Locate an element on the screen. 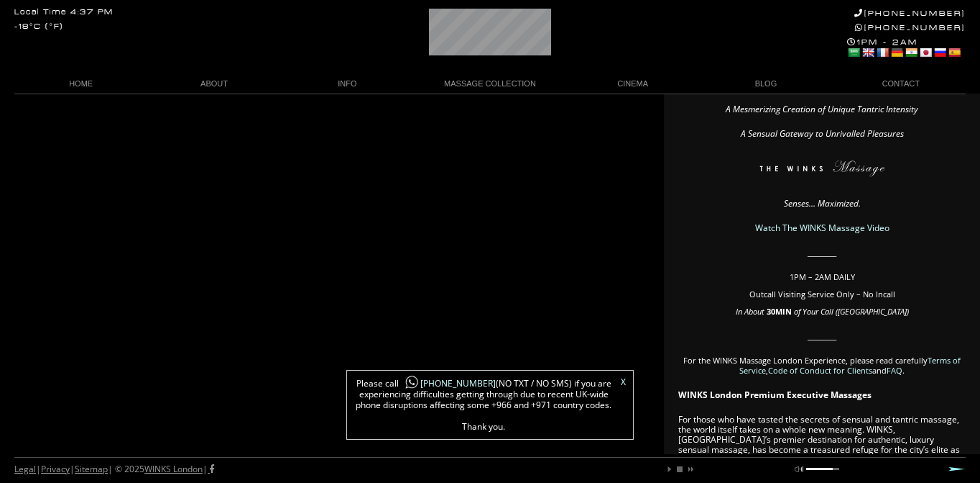 This screenshot has height=483, width=980. div: 1PM - 2AM is located at coordinates (906, 49).